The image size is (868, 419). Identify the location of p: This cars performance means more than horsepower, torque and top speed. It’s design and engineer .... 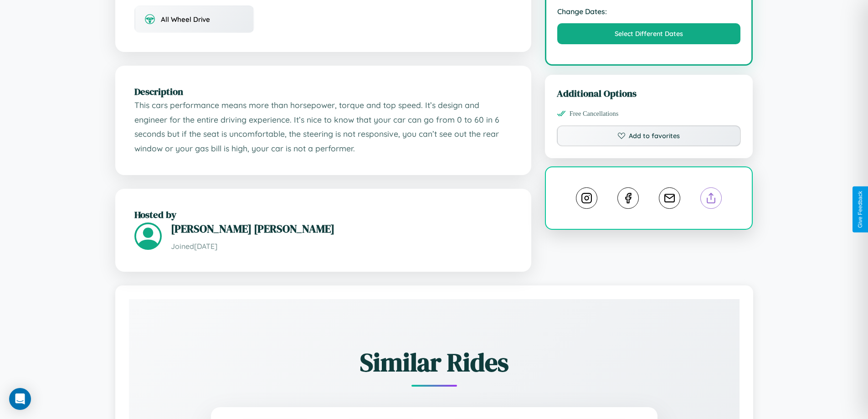
(323, 127).